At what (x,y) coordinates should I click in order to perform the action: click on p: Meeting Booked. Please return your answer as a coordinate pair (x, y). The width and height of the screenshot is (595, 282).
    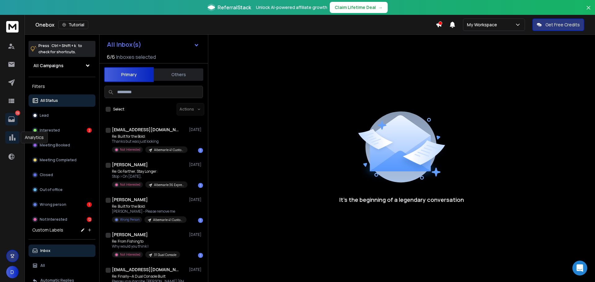
    Looking at the image, I should click on (55, 145).